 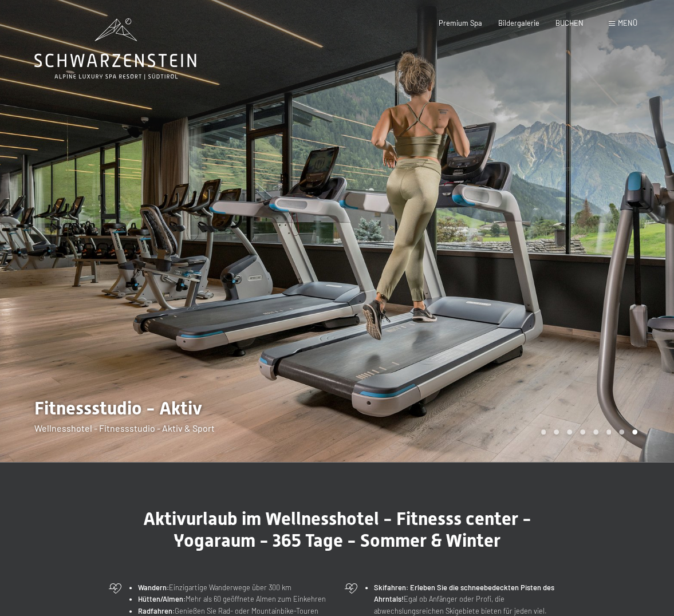 What do you see at coordinates (570, 22) in the screenshot?
I see `span: BUCHEN` at bounding box center [570, 22].